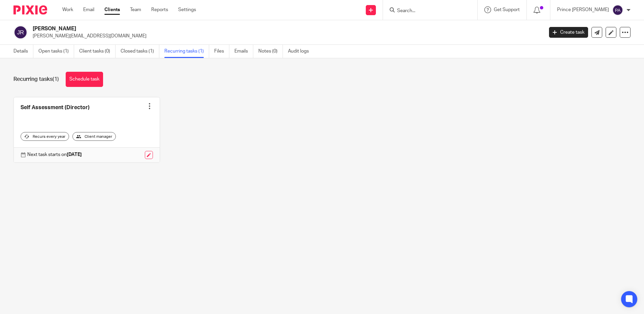 This screenshot has height=314, width=644. Describe the element at coordinates (568, 32) in the screenshot. I see `a: Create task` at that location.